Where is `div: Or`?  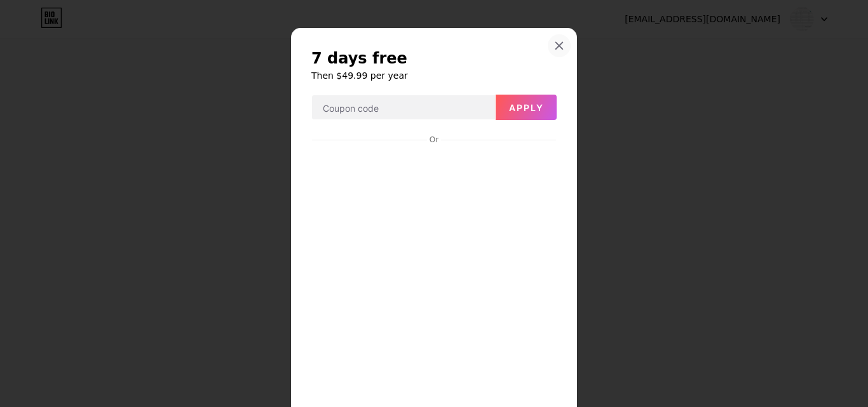
div: Or is located at coordinates (434, 140).